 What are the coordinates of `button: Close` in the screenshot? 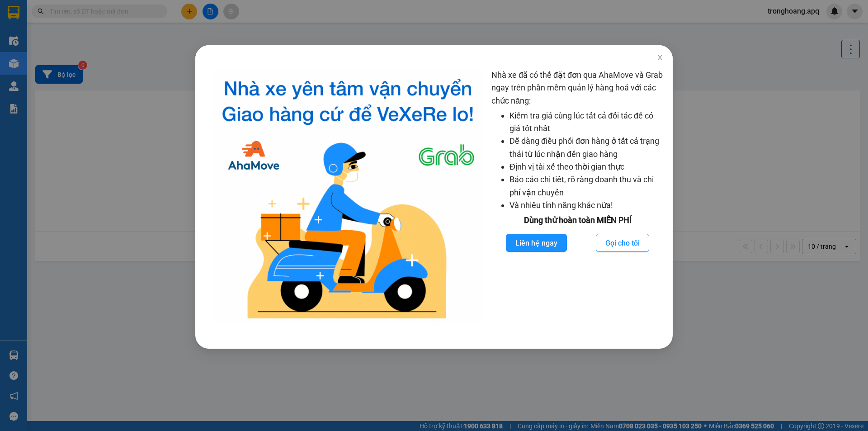 It's located at (660, 58).